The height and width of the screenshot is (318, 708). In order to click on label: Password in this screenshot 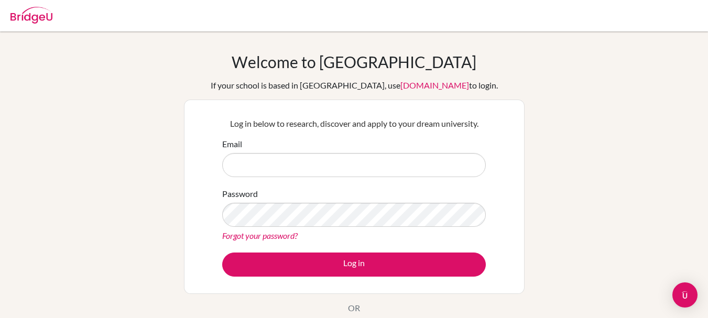, I will do `click(240, 194)`.